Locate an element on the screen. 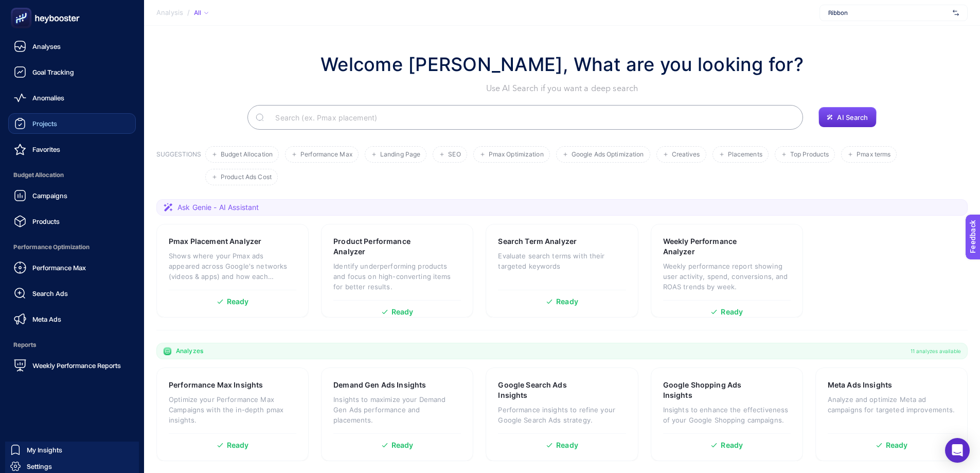  span: 11 analyzes available is located at coordinates (936, 351).